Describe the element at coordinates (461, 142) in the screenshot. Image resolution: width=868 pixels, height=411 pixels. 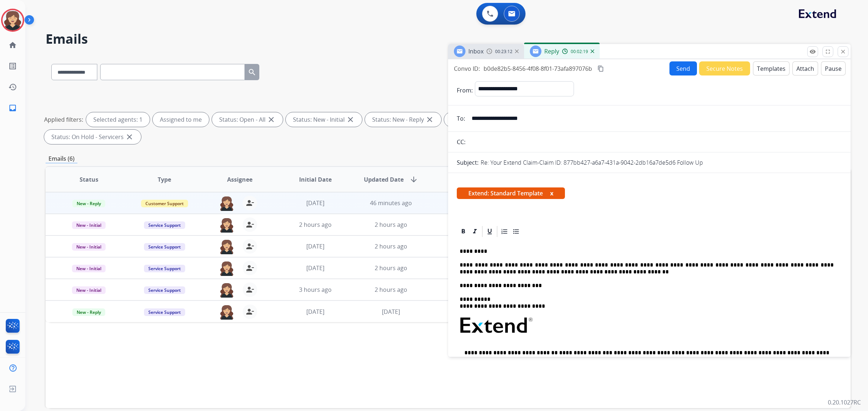
I see `p: CC:` at that location.